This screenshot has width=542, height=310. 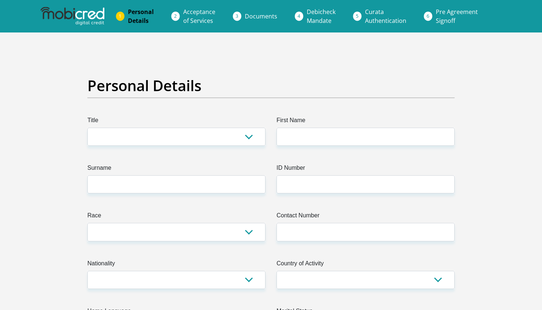 What do you see at coordinates (261, 16) in the screenshot?
I see `span: Documents` at bounding box center [261, 16].